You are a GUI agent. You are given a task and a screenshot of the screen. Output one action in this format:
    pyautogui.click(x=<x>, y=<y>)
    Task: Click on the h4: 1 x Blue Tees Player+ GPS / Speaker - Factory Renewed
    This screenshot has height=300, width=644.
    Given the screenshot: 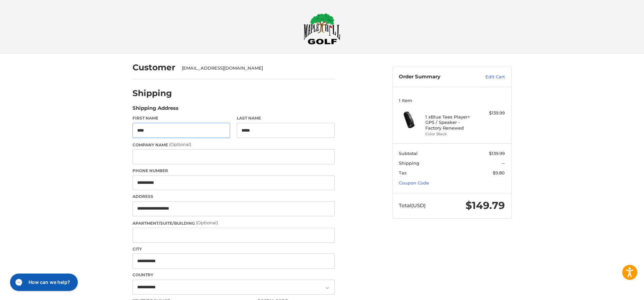 What is the action you would take?
    pyautogui.click(x=450, y=122)
    